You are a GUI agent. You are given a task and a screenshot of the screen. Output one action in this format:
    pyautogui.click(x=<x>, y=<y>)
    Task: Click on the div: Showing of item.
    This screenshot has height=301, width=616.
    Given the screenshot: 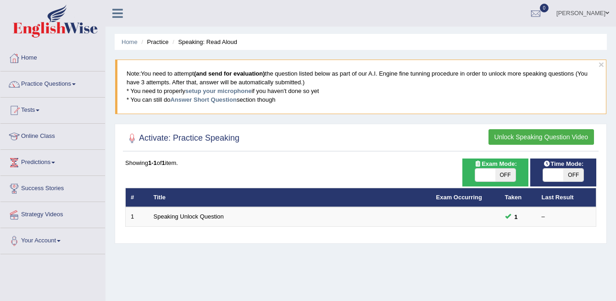 What is the action you would take?
    pyautogui.click(x=361, y=163)
    